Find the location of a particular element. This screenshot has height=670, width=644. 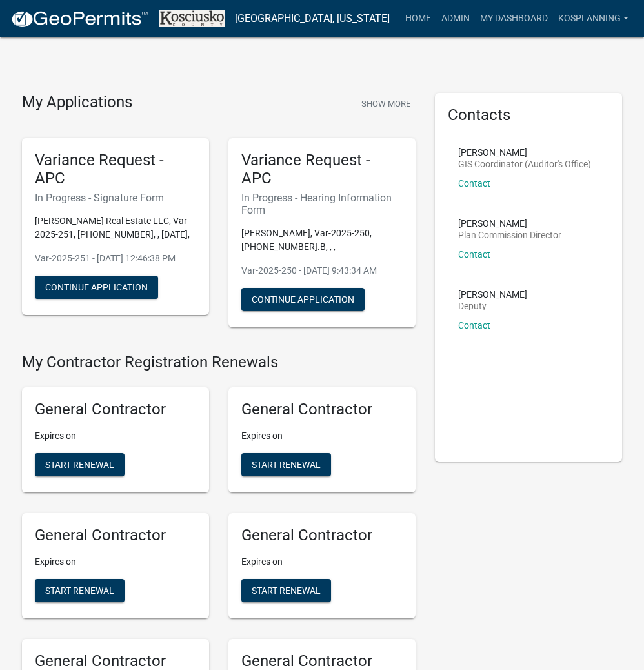

button: Show More is located at coordinates (386, 103).